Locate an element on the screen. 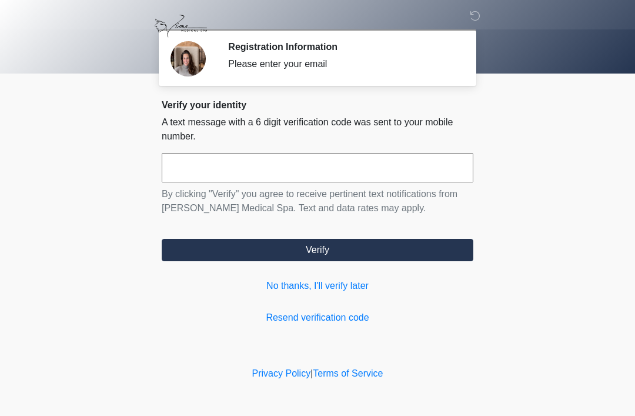 The height and width of the screenshot is (416, 635). a: Privacy Policy is located at coordinates (282, 373).